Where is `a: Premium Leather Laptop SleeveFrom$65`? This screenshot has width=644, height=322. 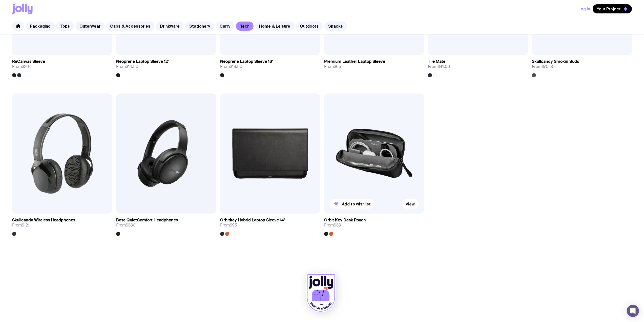 a: Premium Leather Laptop SleeveFrom$65 is located at coordinates (374, 64).